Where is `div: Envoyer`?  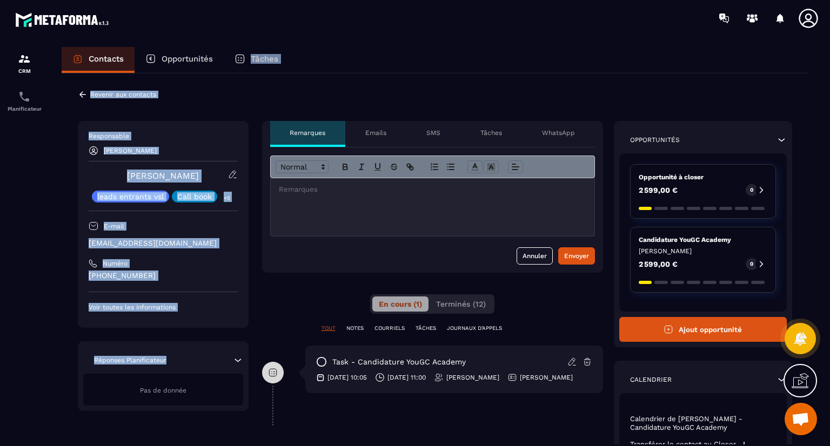
div: Envoyer is located at coordinates (577, 256).